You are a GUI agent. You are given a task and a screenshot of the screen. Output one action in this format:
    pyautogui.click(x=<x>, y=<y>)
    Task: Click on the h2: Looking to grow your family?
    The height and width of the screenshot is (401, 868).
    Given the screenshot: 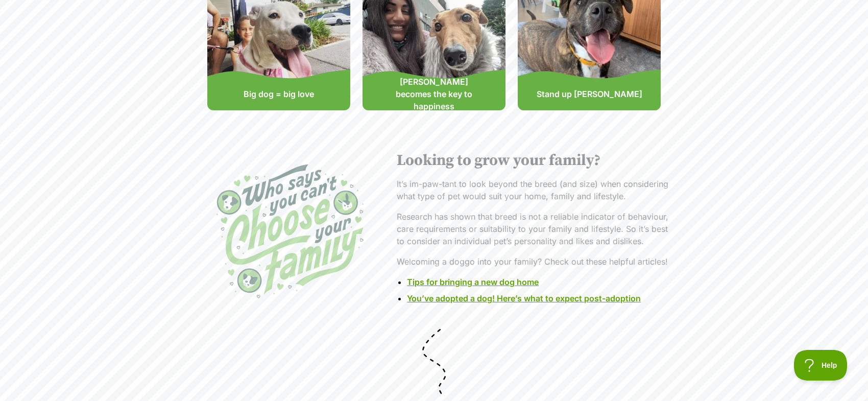 What is the action you would take?
    pyautogui.click(x=533, y=160)
    